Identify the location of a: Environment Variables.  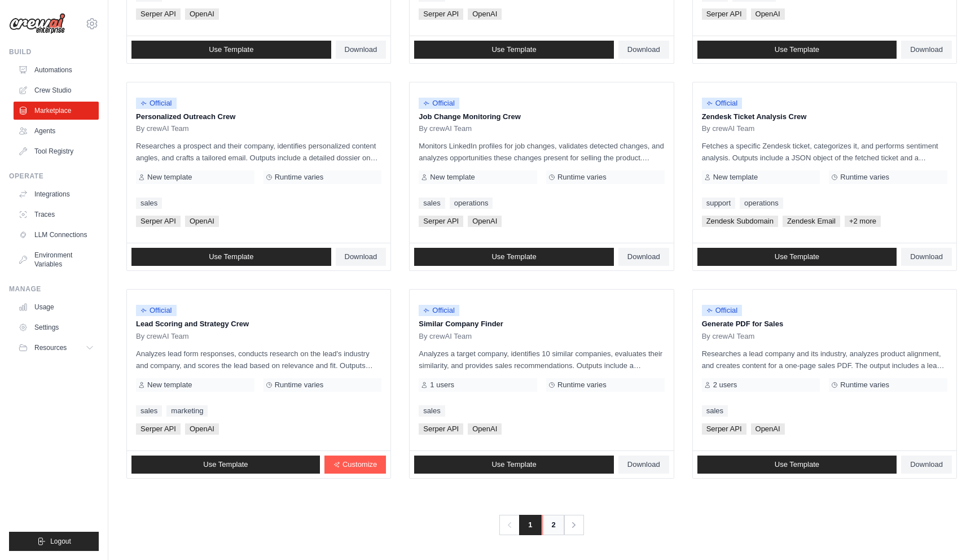
(56, 259).